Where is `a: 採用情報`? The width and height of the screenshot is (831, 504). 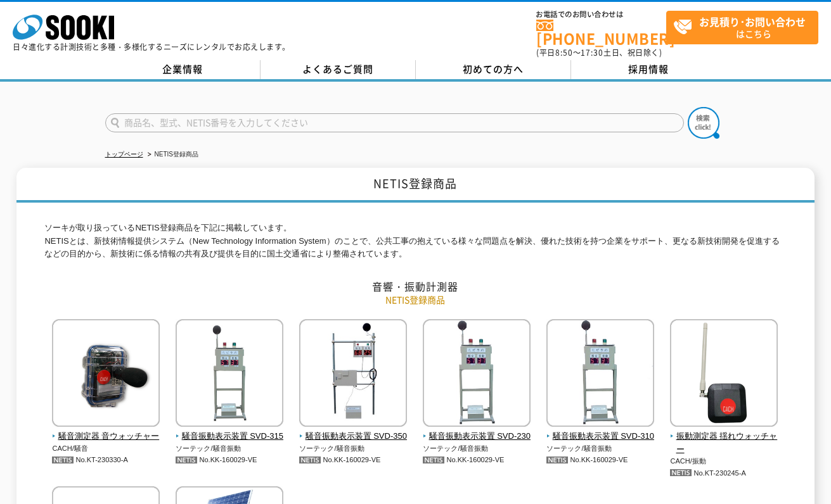
a: 採用情報 is located at coordinates (648, 70).